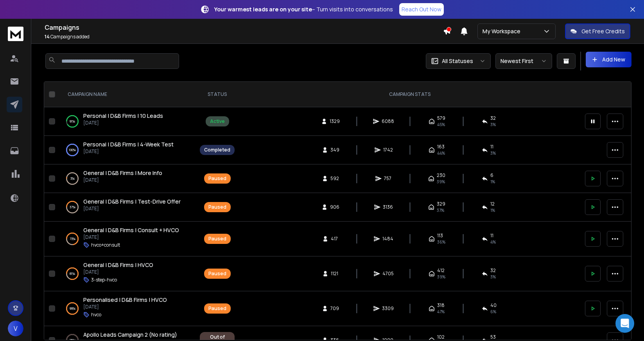  What do you see at coordinates (72, 238) in the screenshot?
I see `p: 73 %` at bounding box center [72, 238].